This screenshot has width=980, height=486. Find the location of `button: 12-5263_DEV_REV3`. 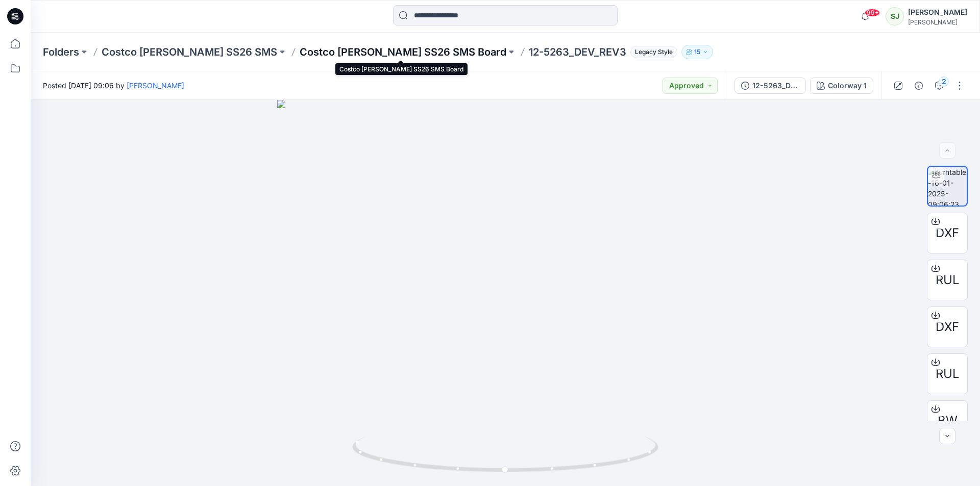

button: 12-5263_DEV_REV3 is located at coordinates (770, 86).